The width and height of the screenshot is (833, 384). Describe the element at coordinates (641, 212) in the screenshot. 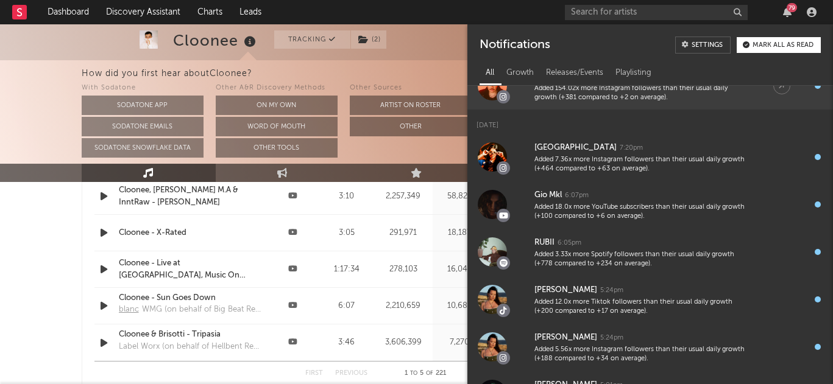

I see `div: Added 18.0x more YouTube subscribers than their usual daily growth (+100 compared to +6 on average).` at that location.